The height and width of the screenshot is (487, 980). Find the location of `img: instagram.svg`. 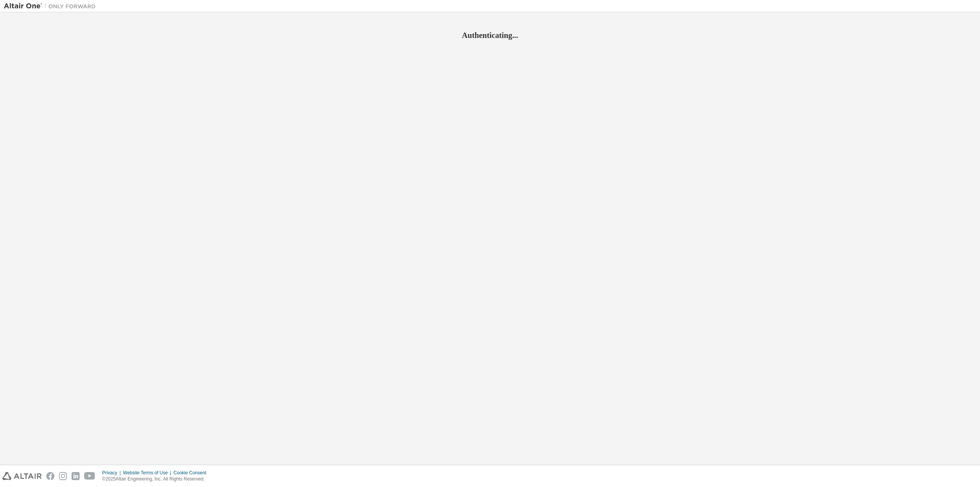

img: instagram.svg is located at coordinates (63, 476).